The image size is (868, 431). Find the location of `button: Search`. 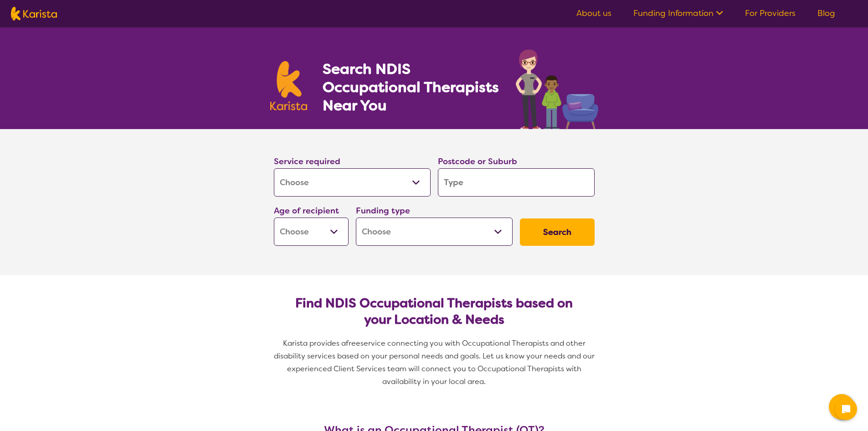

button: Search is located at coordinates (558, 232).